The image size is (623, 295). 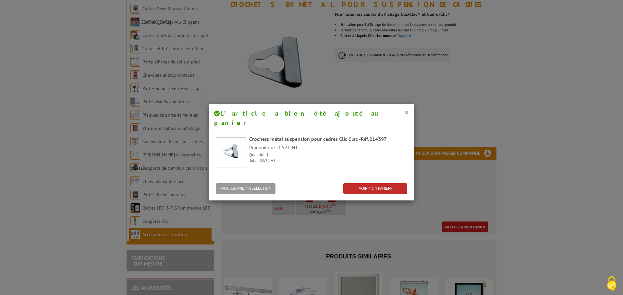 What do you see at coordinates (611, 284) in the screenshot?
I see `img: Cookies (fenêtre modale)` at bounding box center [611, 284].